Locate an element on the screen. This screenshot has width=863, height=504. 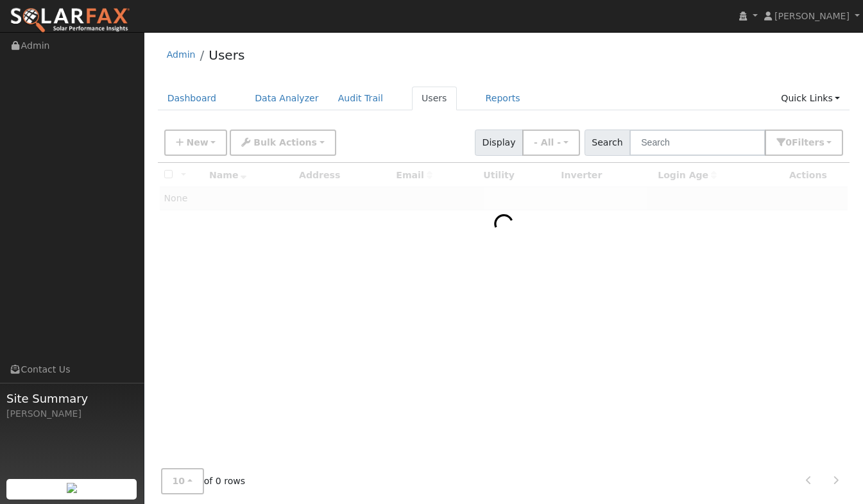
button: New is located at coordinates (195, 142).